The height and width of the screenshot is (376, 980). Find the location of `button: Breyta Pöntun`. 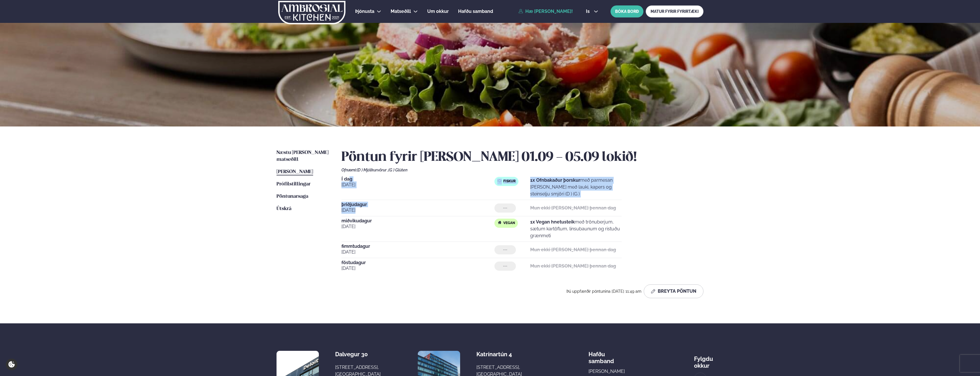

button: Breyta Pöntun is located at coordinates (673, 291).